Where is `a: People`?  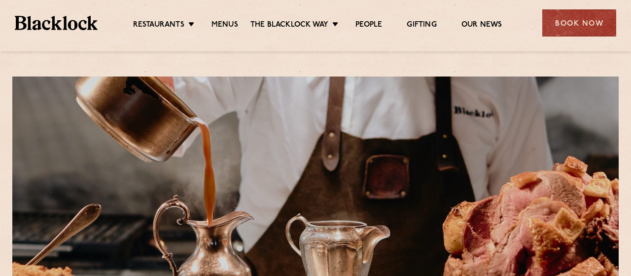
a: People is located at coordinates (369, 26).